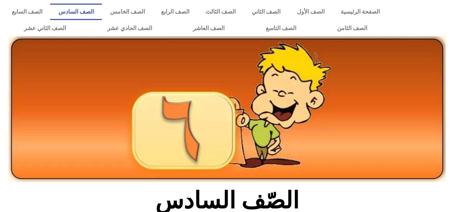  Describe the element at coordinates (311, 12) in the screenshot. I see `a: الصف الأول` at that location.